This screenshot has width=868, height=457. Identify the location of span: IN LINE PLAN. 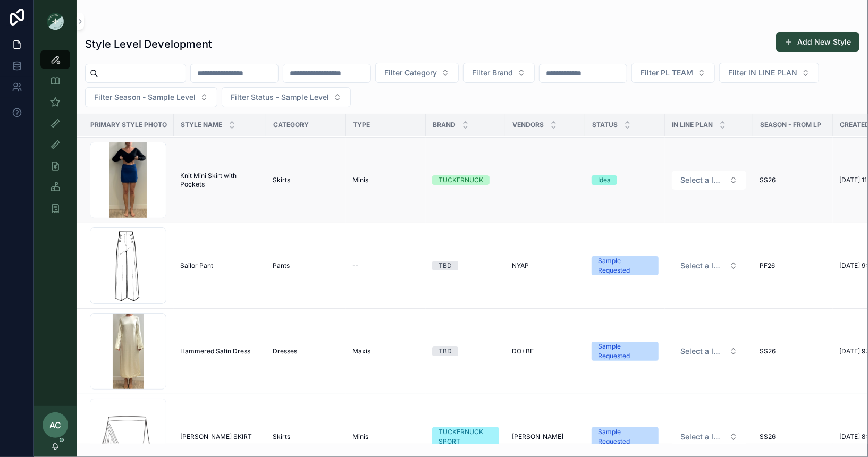
(693, 125).